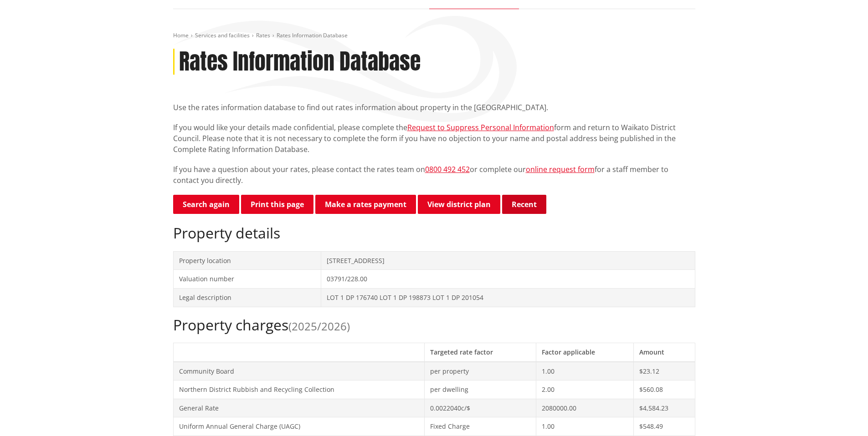  Describe the element at coordinates (585, 409) in the screenshot. I see `td: 2080000.00` at that location.